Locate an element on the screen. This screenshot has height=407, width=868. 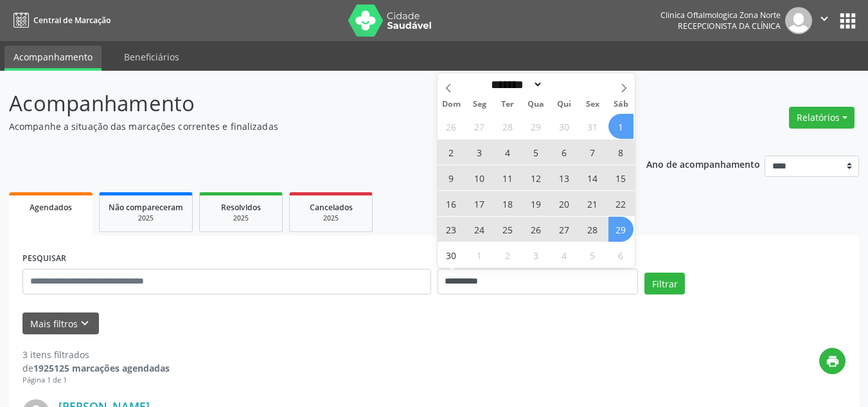
span: Novembro 18, 2025 is located at coordinates (508, 203).